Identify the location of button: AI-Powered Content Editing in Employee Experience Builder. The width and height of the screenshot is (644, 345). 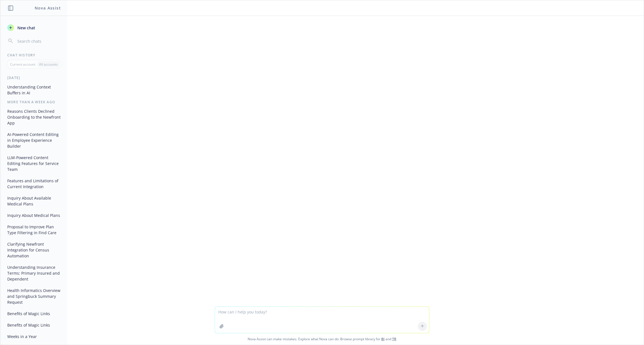
(34, 140).